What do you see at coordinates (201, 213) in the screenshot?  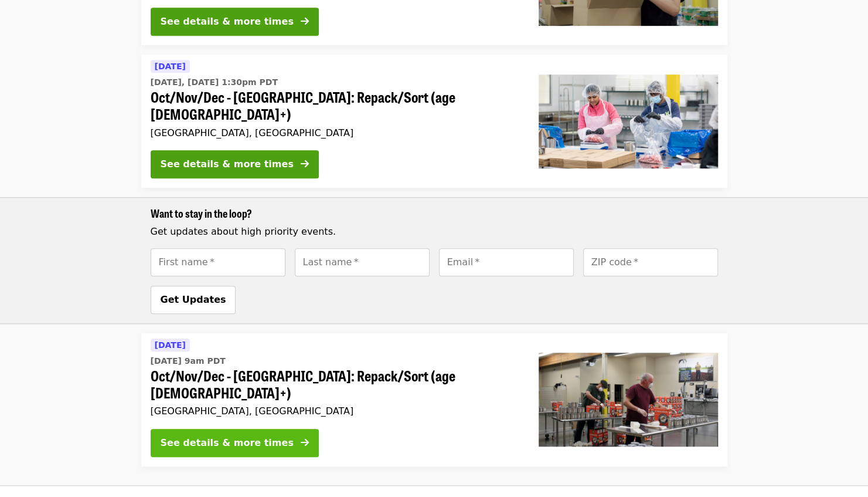 I see `span: Want to stay in the loop?` at bounding box center [201, 213].